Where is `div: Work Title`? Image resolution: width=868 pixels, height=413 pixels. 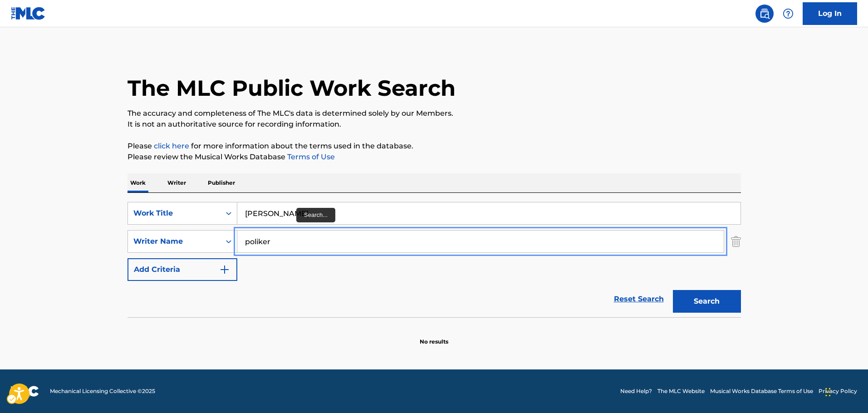
div: Work Title is located at coordinates (174, 213).